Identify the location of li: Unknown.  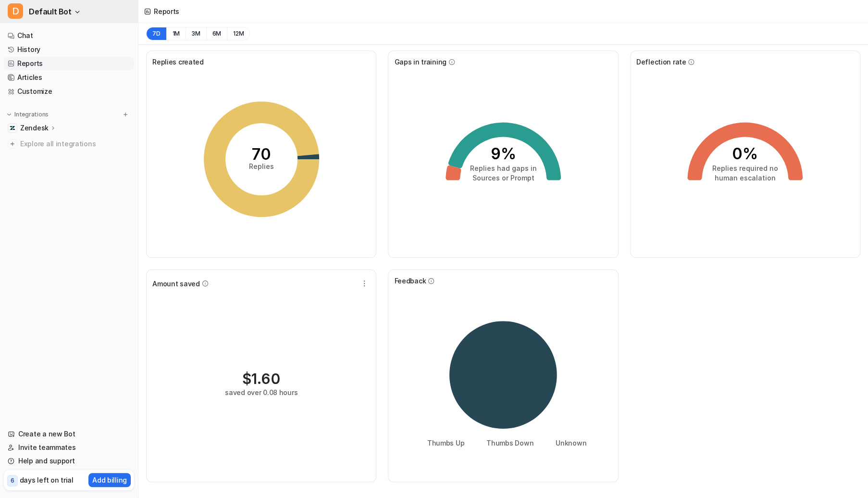
(568, 443).